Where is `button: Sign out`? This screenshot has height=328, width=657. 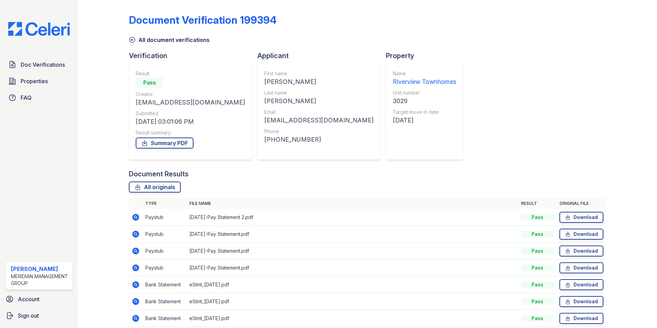 button: Sign out is located at coordinates (39, 316).